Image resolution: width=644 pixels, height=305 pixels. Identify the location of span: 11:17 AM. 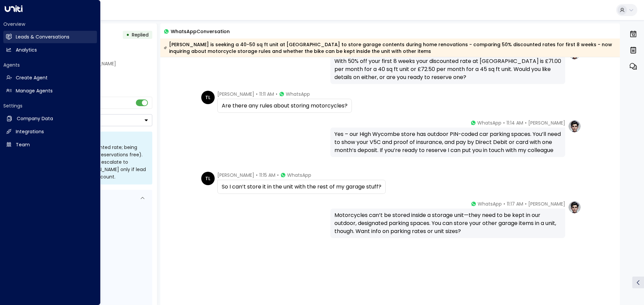
(515, 204).